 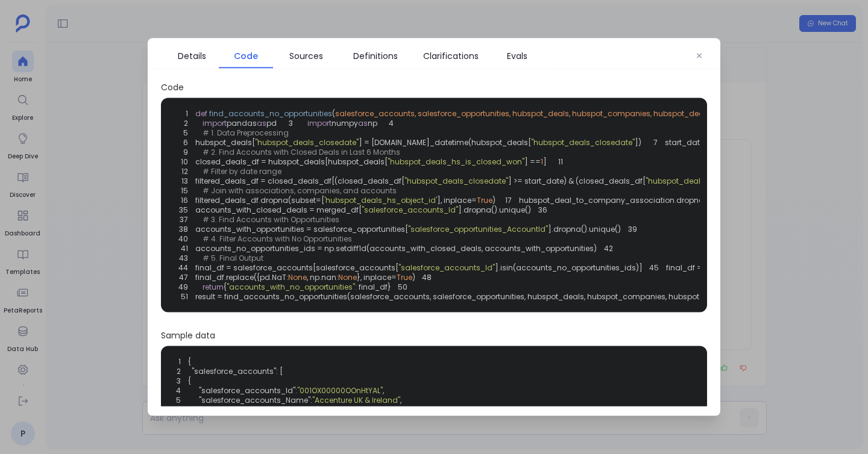 What do you see at coordinates (356, 401) in the screenshot?
I see `span: "Accenture UK & Ireland"` at bounding box center [356, 401].